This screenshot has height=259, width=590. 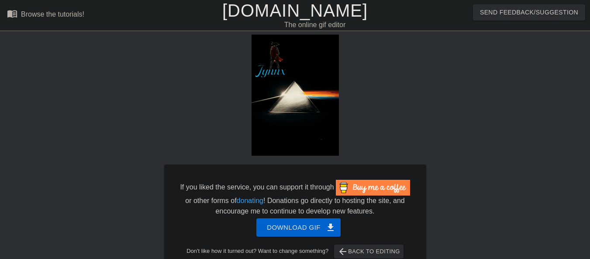 What do you see at coordinates (369, 251) in the screenshot?
I see `span: Back to Editing` at bounding box center [369, 251].